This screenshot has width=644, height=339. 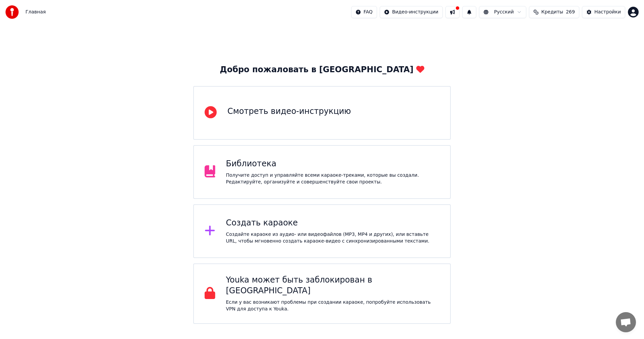 I want to click on button: Видео-инструкции, so click(x=411, y=12).